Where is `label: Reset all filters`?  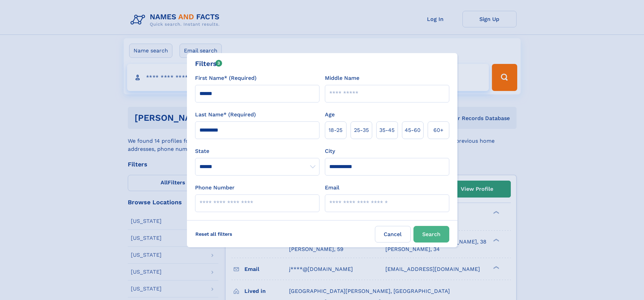
label: Reset all filters is located at coordinates (214, 234).